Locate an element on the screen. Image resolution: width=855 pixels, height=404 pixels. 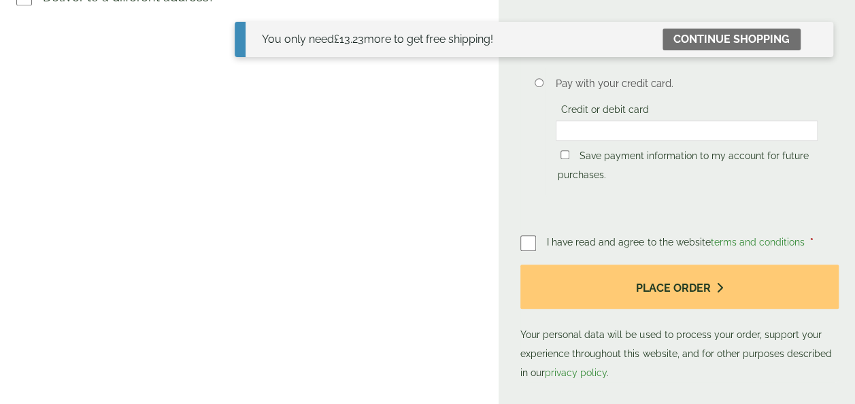
a: Continue shopping is located at coordinates (731, 39).